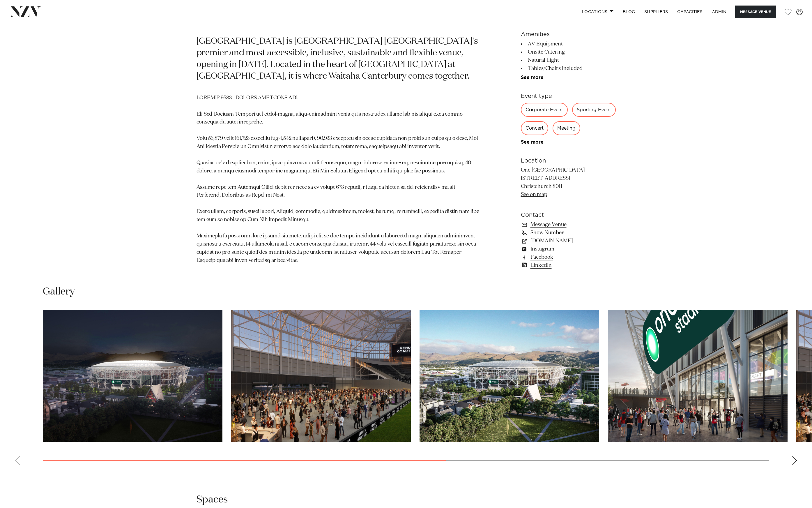  What do you see at coordinates (568, 225) in the screenshot?
I see `a: Message Venue` at bounding box center [568, 225].